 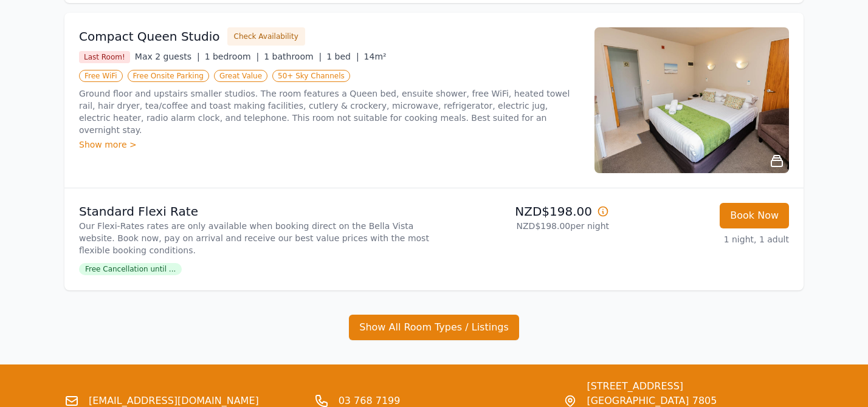 What do you see at coordinates (149, 36) in the screenshot?
I see `h3: Compact Queen Studio` at bounding box center [149, 36].